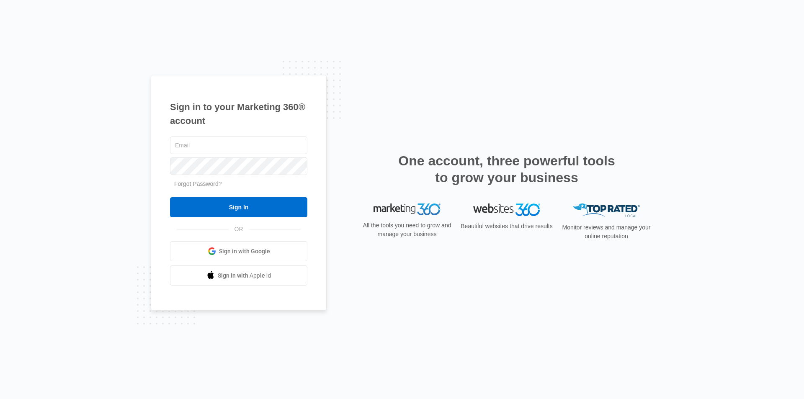  What do you see at coordinates (239, 251) in the screenshot?
I see `a: Sign in with Google` at bounding box center [239, 251].